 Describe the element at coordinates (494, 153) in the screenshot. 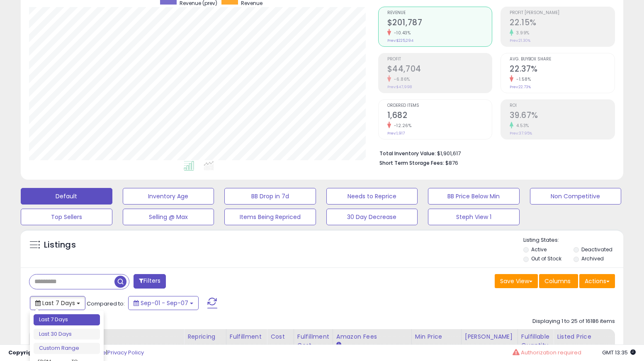

I see `li: $1,901,617` at that location.